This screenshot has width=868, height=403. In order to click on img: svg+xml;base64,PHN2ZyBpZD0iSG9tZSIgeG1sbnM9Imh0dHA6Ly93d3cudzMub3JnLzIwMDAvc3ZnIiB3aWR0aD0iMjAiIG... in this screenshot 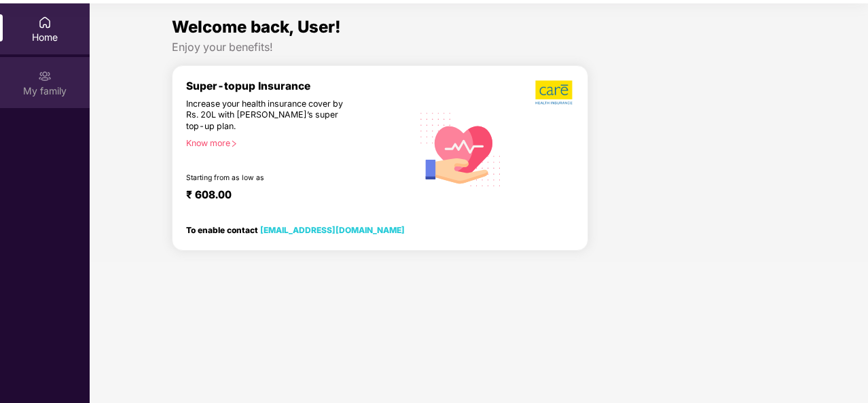, I will do `click(45, 22)`.